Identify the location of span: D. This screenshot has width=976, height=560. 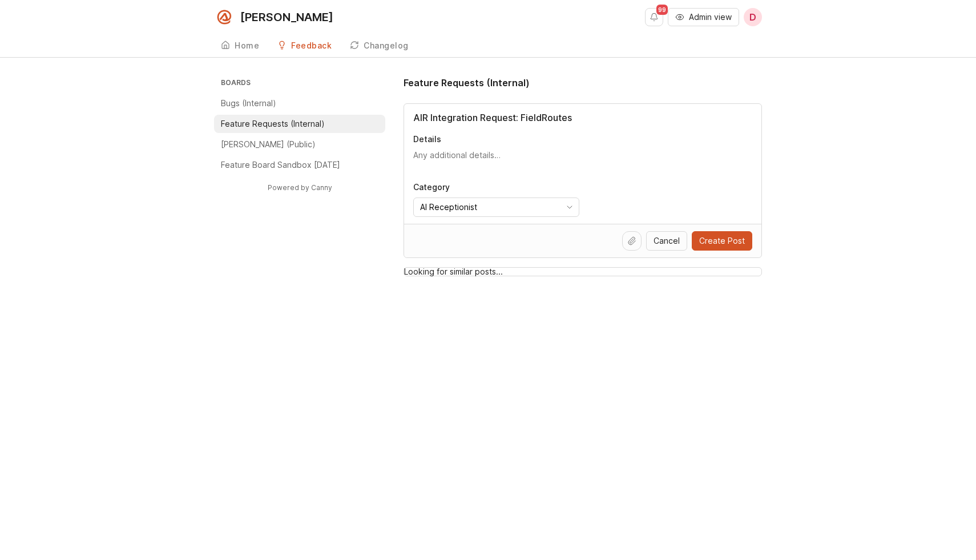
(753, 17).